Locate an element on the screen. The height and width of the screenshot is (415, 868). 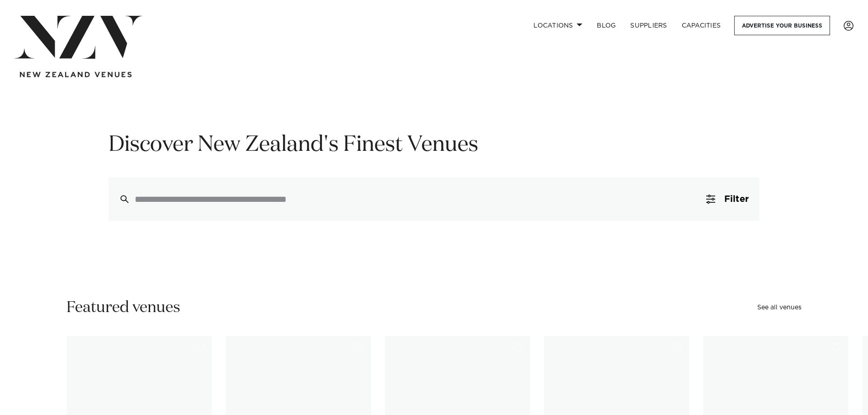
img: nzv-logo.png is located at coordinates (78, 37).